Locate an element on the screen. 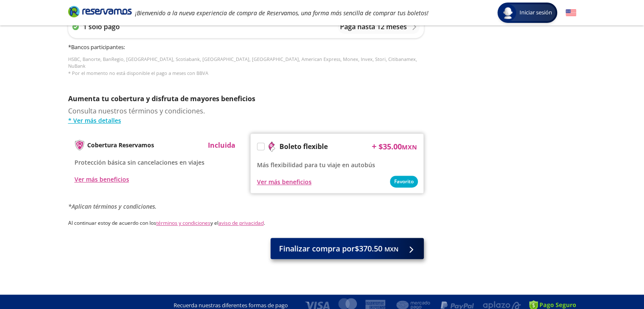  span: Protección básica sin cancelaciones en viajes is located at coordinates (139, 162).